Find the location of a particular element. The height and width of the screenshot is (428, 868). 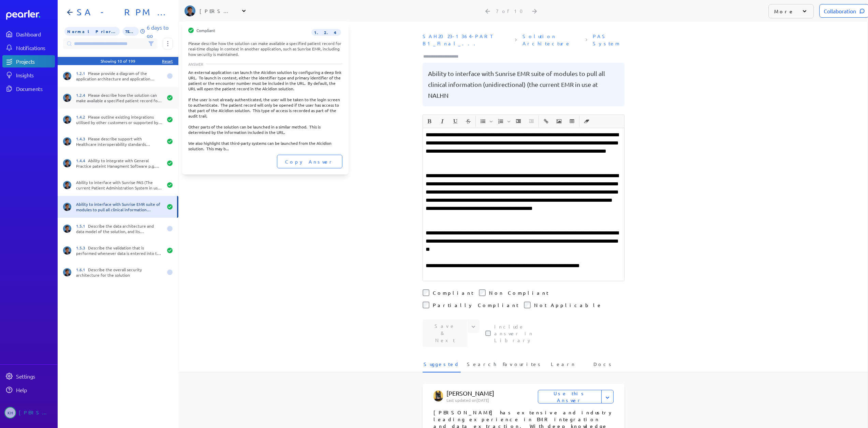

span: Clear Formatting is located at coordinates (586, 121).